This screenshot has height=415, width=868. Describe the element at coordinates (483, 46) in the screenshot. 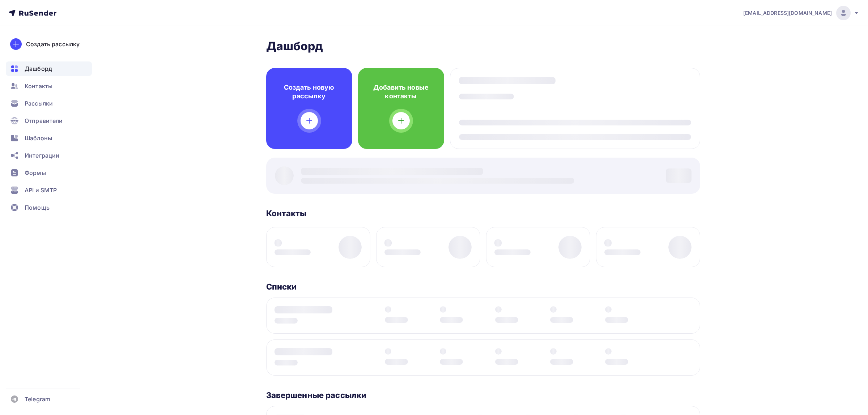

I see `h2: Дашборд` at that location.